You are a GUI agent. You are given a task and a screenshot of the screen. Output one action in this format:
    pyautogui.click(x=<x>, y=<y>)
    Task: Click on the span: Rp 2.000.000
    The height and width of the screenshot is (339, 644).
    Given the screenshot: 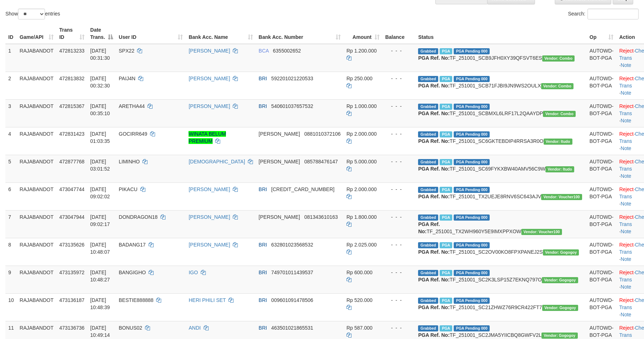 What is the action you would take?
    pyautogui.click(x=362, y=134)
    